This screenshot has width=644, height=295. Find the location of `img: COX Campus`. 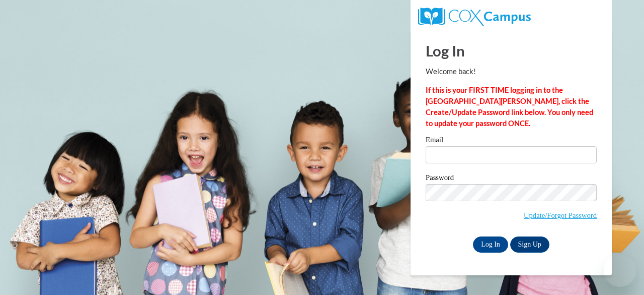

img: COX Campus is located at coordinates (475, 16).